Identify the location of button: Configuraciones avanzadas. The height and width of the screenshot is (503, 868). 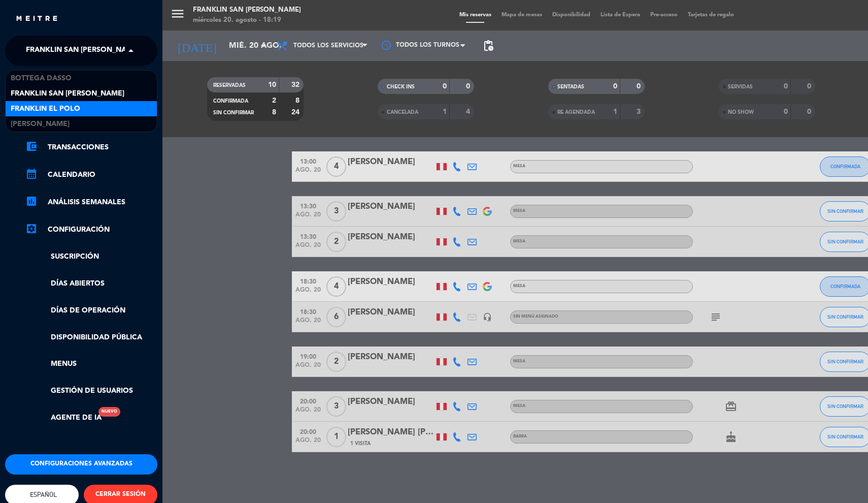
(81, 464).